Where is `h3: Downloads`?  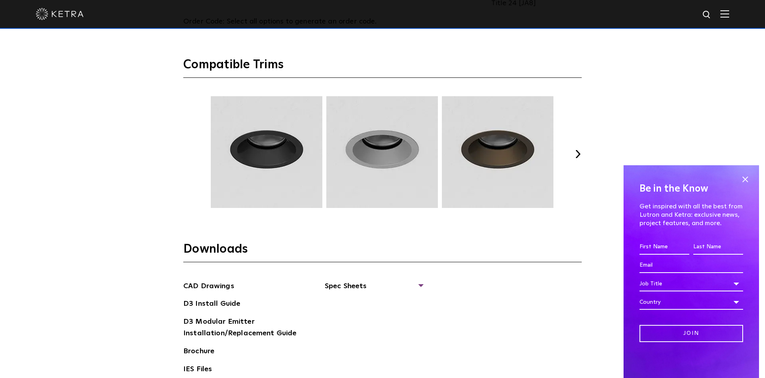
h3: Downloads is located at coordinates (383, 252).